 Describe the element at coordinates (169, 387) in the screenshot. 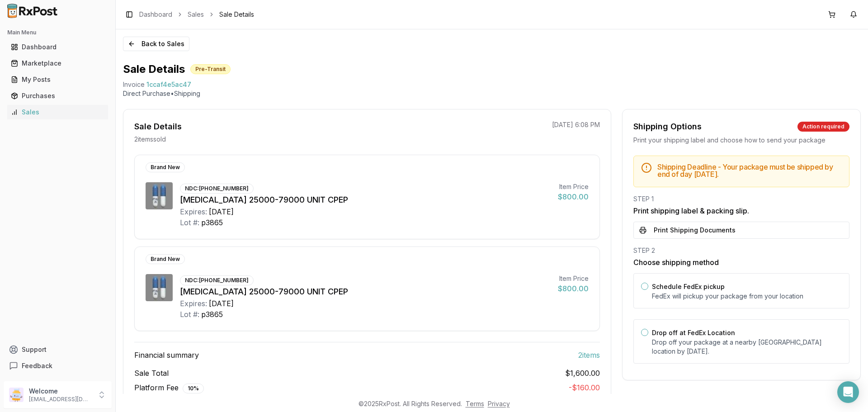

I see `span: Platform Fee` at that location.